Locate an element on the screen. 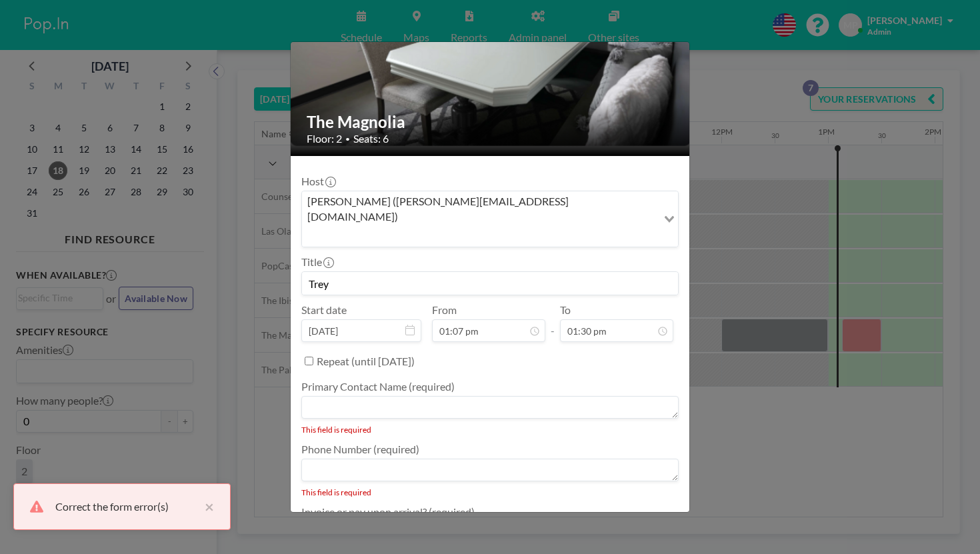 The image size is (980, 554). label: Start date is located at coordinates (324, 310).